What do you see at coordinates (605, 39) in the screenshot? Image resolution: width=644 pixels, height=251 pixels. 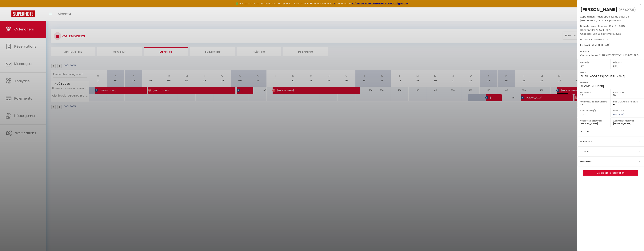 I see `span: Nb Enfants : 0` at bounding box center [605, 39].